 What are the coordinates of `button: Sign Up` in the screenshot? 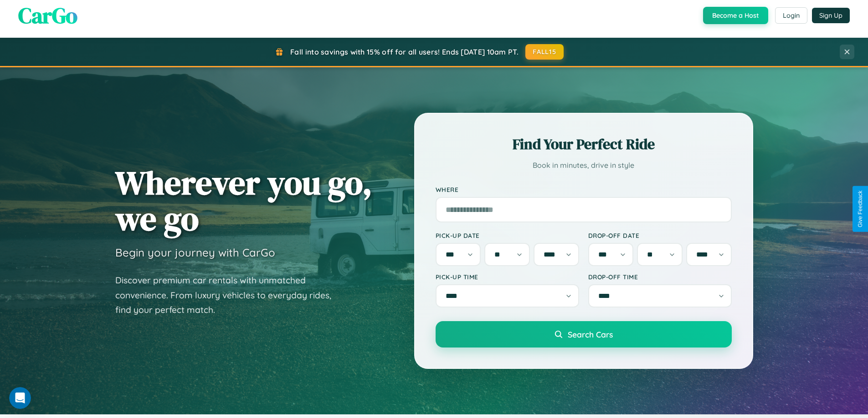 It's located at (831, 16).